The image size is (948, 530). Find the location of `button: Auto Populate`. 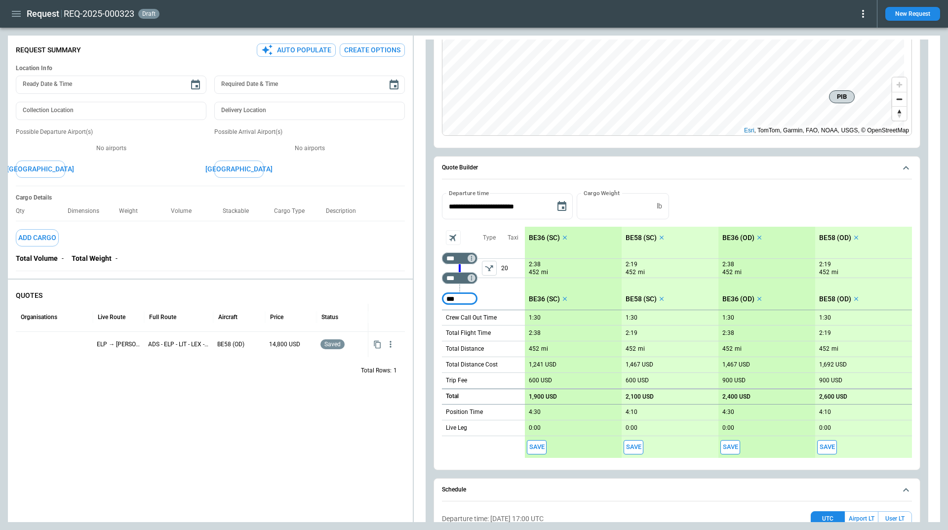

button: Auto Populate is located at coordinates (296, 50).